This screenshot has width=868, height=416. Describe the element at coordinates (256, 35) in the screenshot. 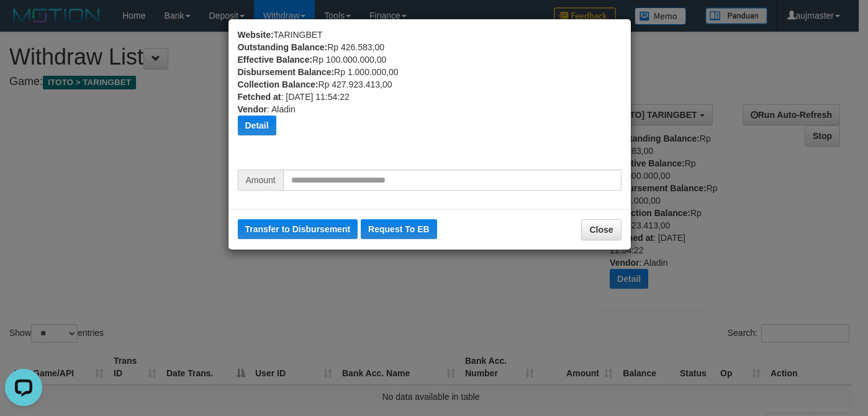

I see `b: Website:` at that location.